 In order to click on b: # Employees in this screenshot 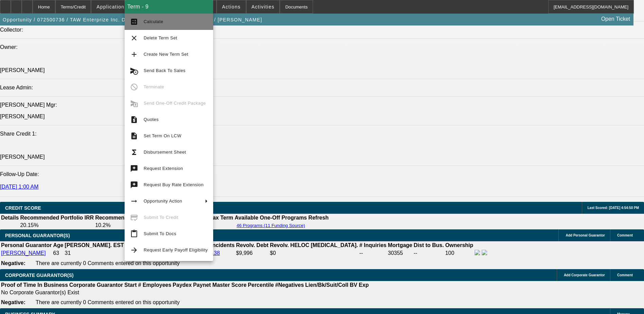, I will do `click(155, 285)`.